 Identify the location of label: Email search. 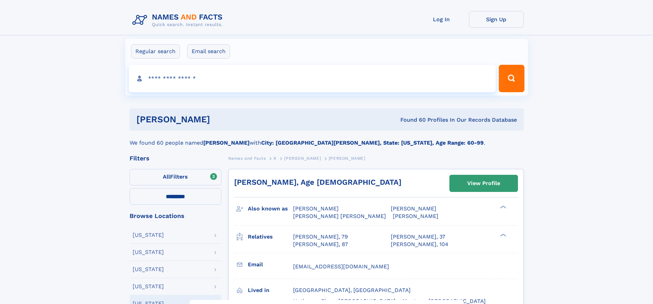
(209, 51).